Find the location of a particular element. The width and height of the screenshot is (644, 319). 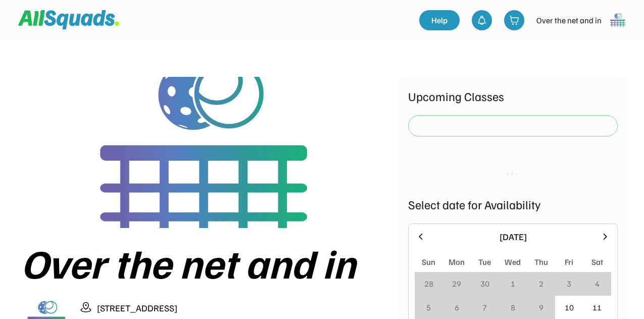

div: 2 is located at coordinates (541, 284).